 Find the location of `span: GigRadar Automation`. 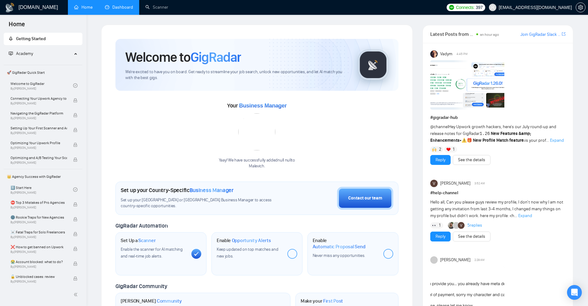

span: GigRadar Automation is located at coordinates (141, 226).